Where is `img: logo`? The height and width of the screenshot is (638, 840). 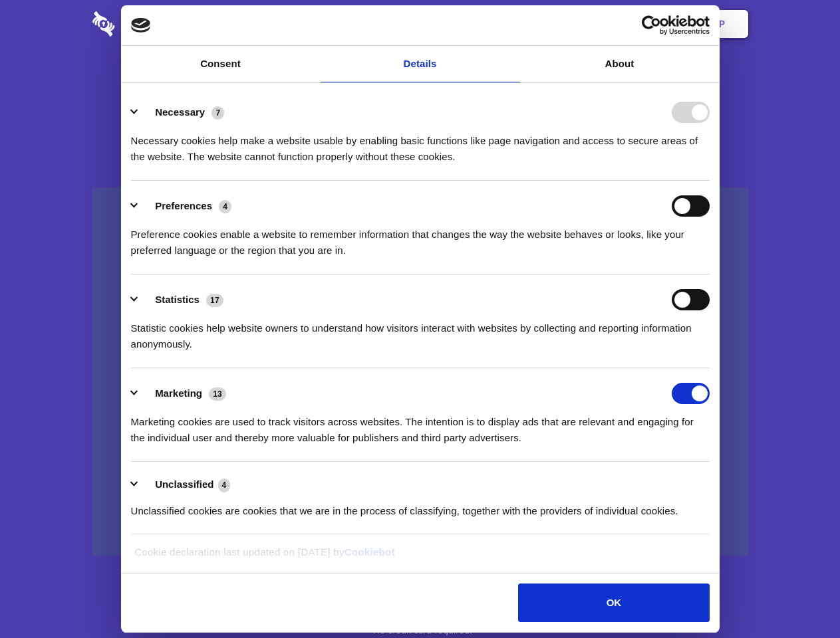
img: logo is located at coordinates (141, 25).